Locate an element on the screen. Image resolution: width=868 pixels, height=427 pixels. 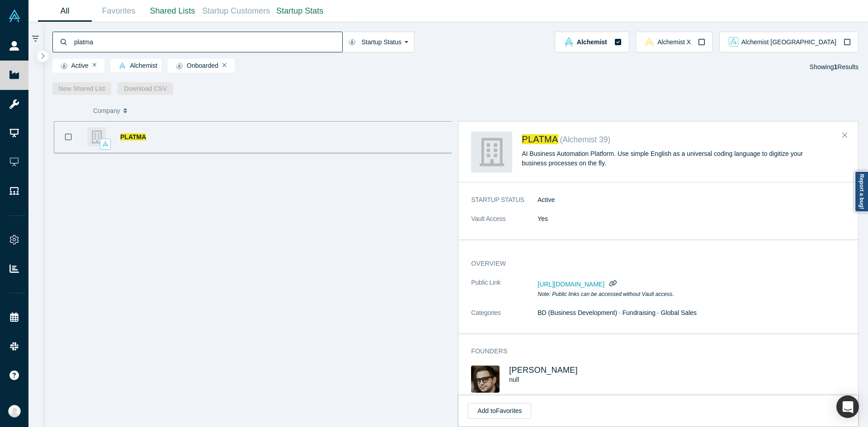
a: Favorites is located at coordinates (118, 11).